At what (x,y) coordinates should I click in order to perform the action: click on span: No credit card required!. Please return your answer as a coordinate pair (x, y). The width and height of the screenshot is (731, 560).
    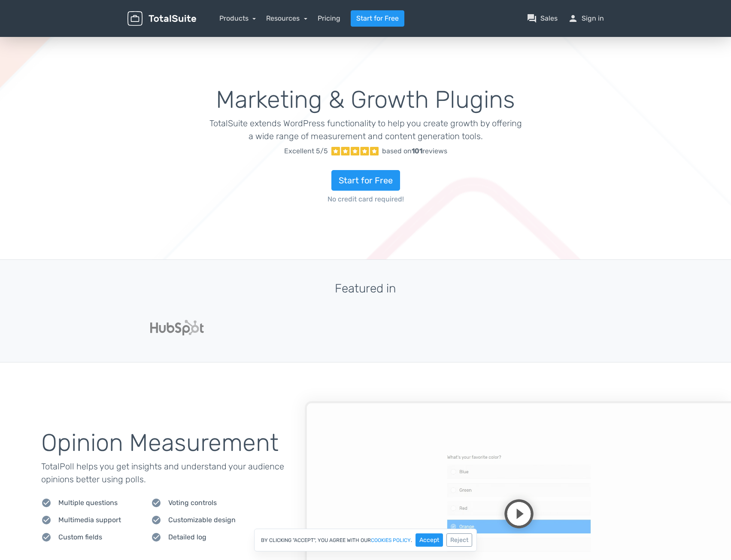
    Looking at the image, I should click on (366, 199).